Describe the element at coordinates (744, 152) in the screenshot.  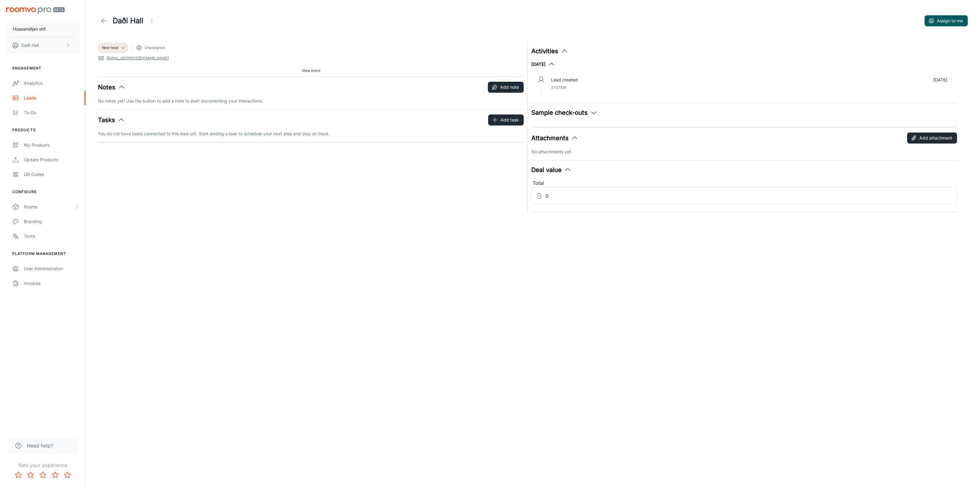
I see `p: No attachments yet.` at that location.